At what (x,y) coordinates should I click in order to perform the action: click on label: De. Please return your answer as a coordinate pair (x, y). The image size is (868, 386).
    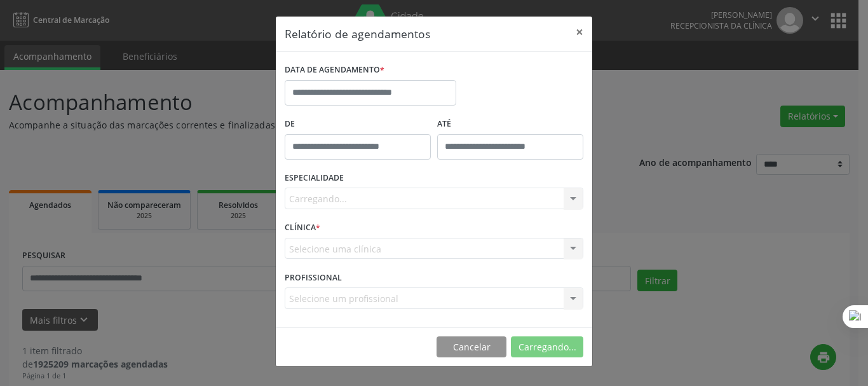
    Looking at the image, I should click on (358, 124).